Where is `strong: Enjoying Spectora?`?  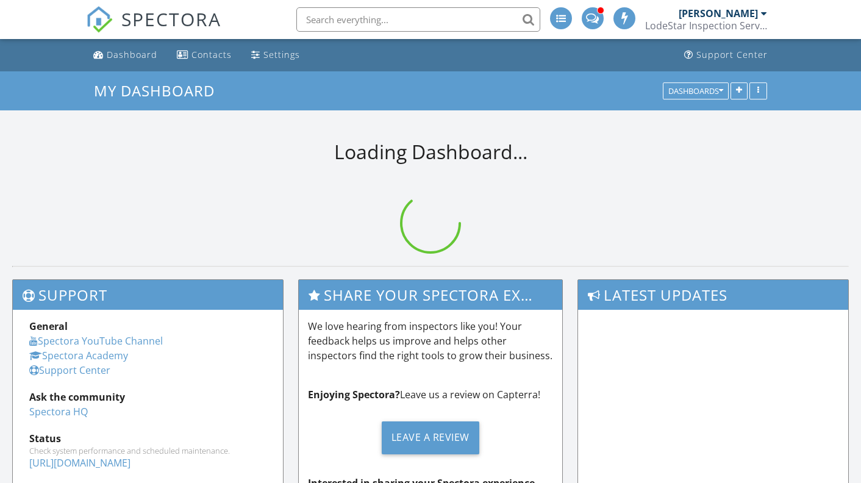 strong: Enjoying Spectora? is located at coordinates (354, 395).